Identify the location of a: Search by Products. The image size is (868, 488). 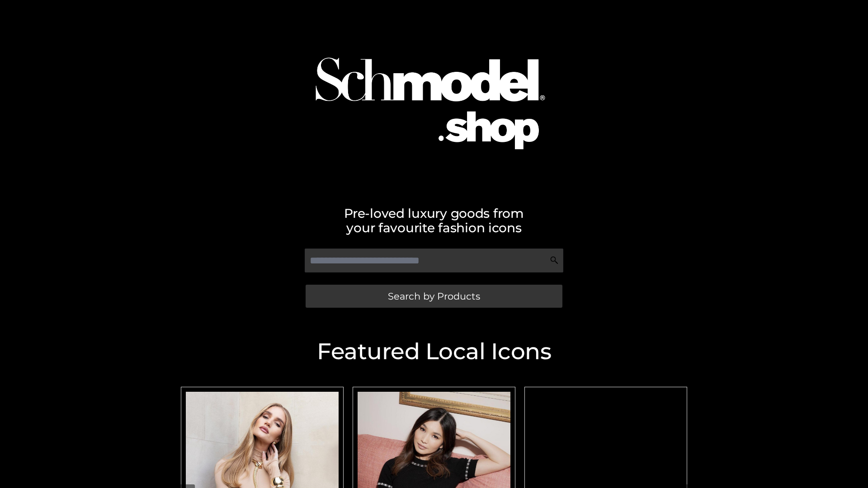
(434, 296).